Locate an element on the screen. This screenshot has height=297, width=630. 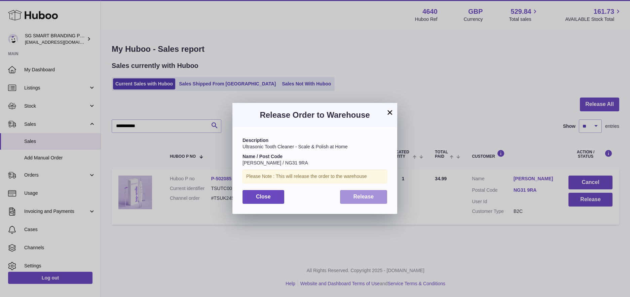
h3: Release Order to Warehouse is located at coordinates (315, 115).